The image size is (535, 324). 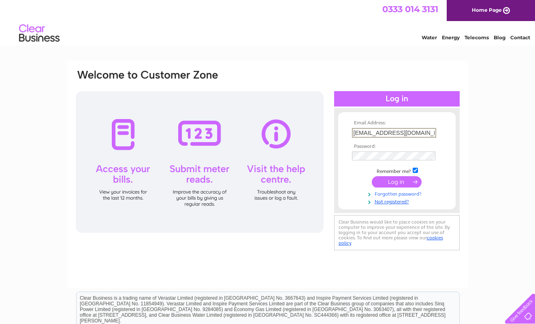 I want to click on span: 0333 014 3131, so click(x=410, y=9).